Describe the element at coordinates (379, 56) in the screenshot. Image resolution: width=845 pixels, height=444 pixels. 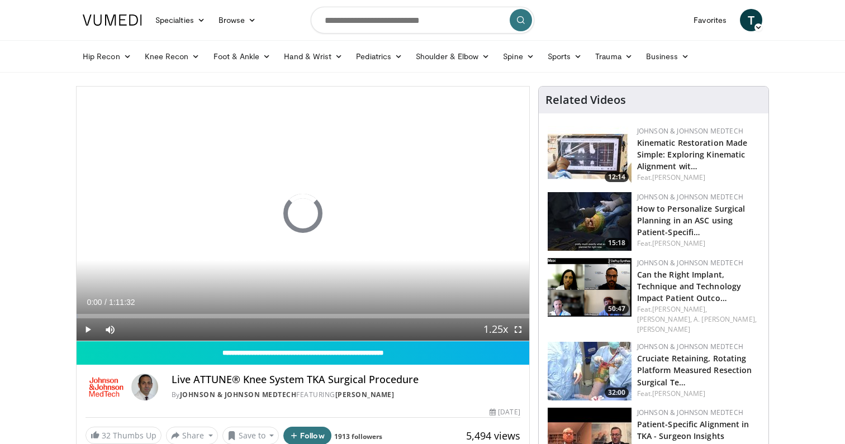
I see `a: Pediatrics` at that location.